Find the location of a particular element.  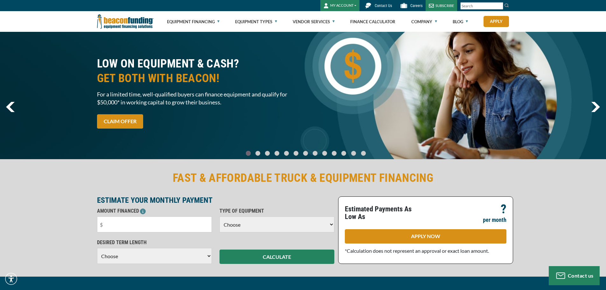

img: Beacon Funding Corporation logo is located at coordinates (125, 21).